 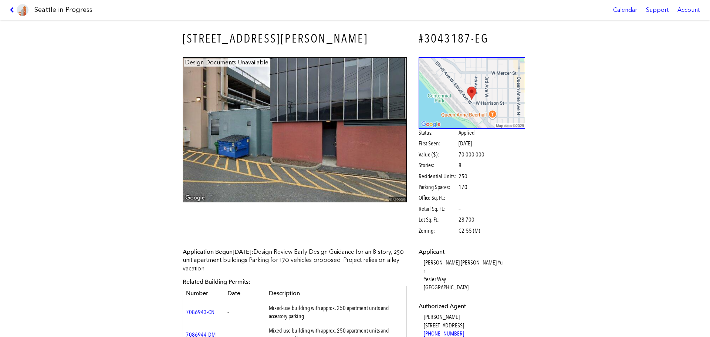 I want to click on span: Value ($):, so click(x=438, y=155).